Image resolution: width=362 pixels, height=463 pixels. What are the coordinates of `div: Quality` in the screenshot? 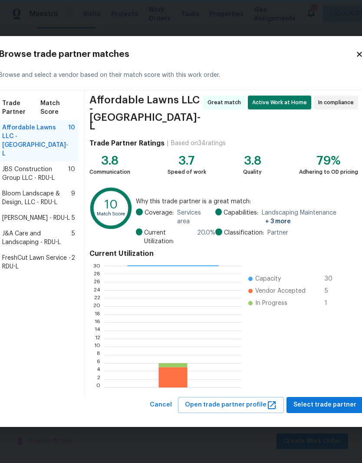 It's located at (252, 172).